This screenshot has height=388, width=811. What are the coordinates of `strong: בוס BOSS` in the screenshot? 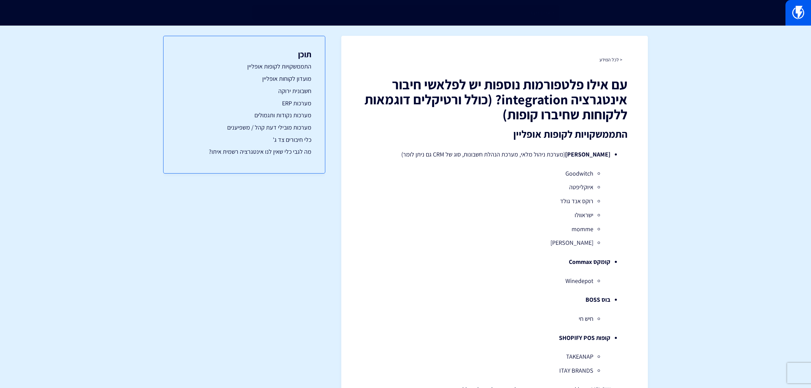 It's located at (598, 299).